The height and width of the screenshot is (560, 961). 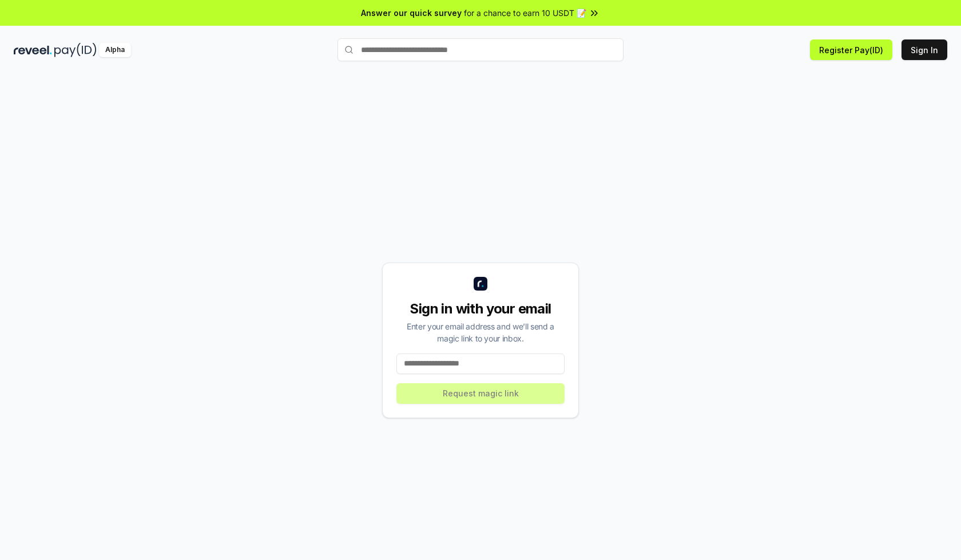 I want to click on div: Enter your email address and we’ll send a magic link to your inbox., so click(x=481, y=332).